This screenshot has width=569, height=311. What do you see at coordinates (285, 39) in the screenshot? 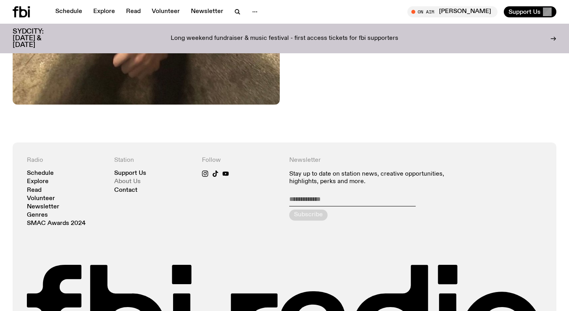
I see `p: Long weekend fundraiser & music festival - first access tickets for fbi supporters` at bounding box center [285, 39].